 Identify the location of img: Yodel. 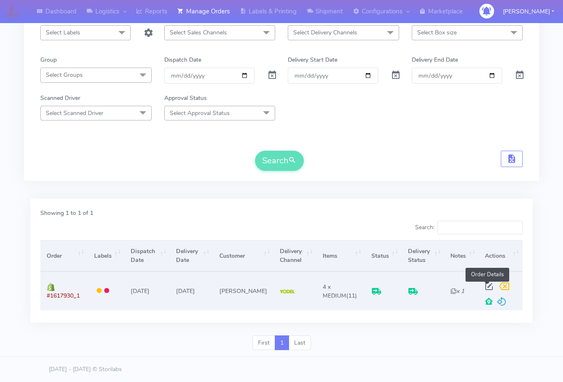
(287, 292).